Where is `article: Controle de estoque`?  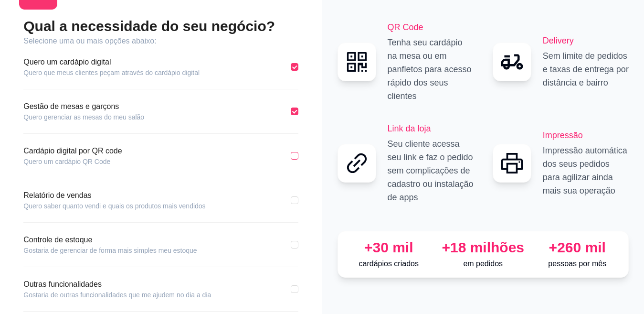
article: Controle de estoque is located at coordinates (109, 240).